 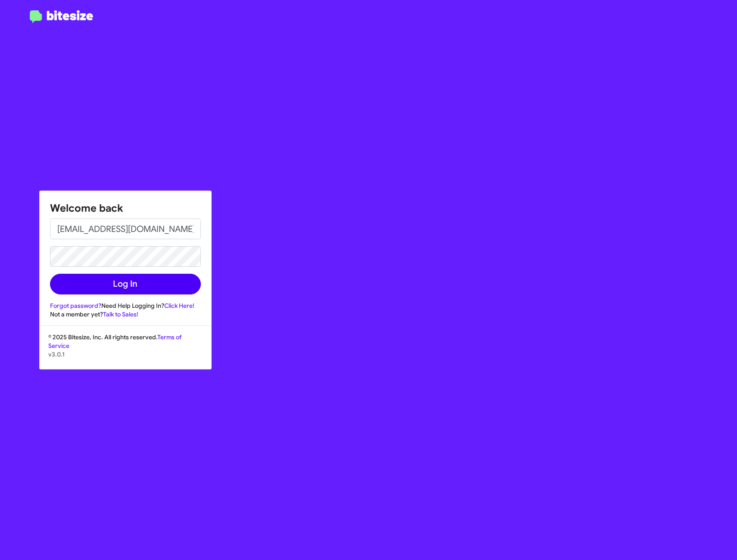 What do you see at coordinates (126, 229) in the screenshot?
I see `input: Email address` at bounding box center [126, 229].